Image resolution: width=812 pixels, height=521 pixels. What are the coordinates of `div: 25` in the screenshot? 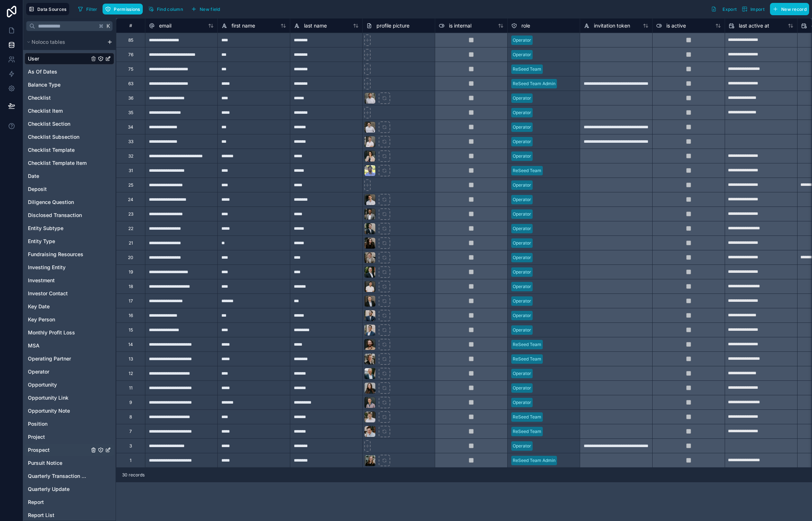 It's located at (131, 185).